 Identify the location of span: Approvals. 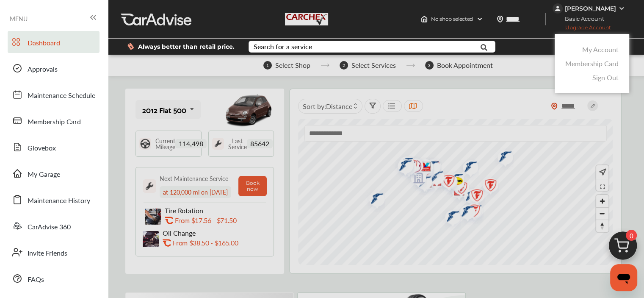
(43, 70).